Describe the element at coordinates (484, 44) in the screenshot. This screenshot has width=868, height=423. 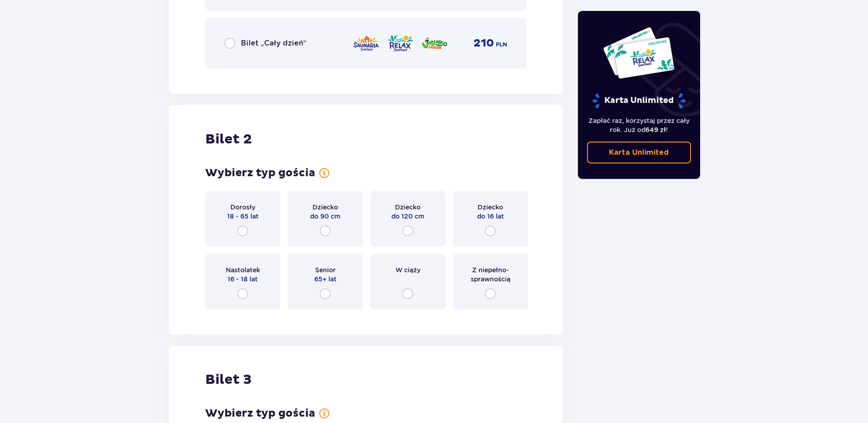
I see `span: 210` at that location.